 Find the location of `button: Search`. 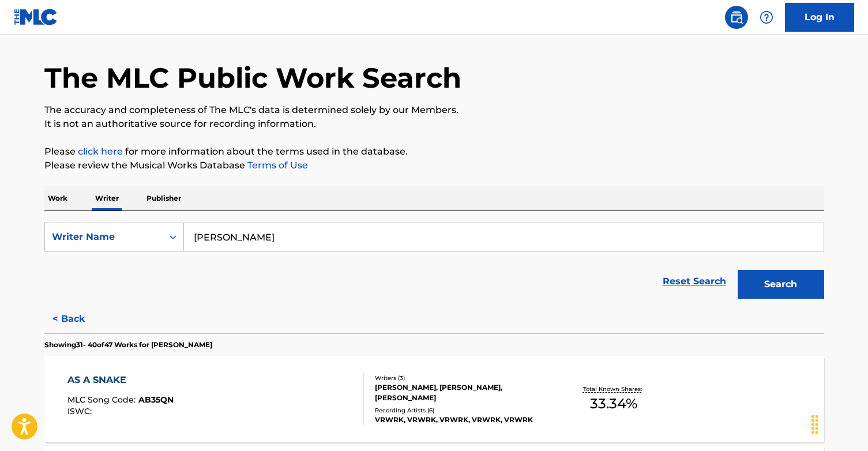

button: Search is located at coordinates (781, 284).